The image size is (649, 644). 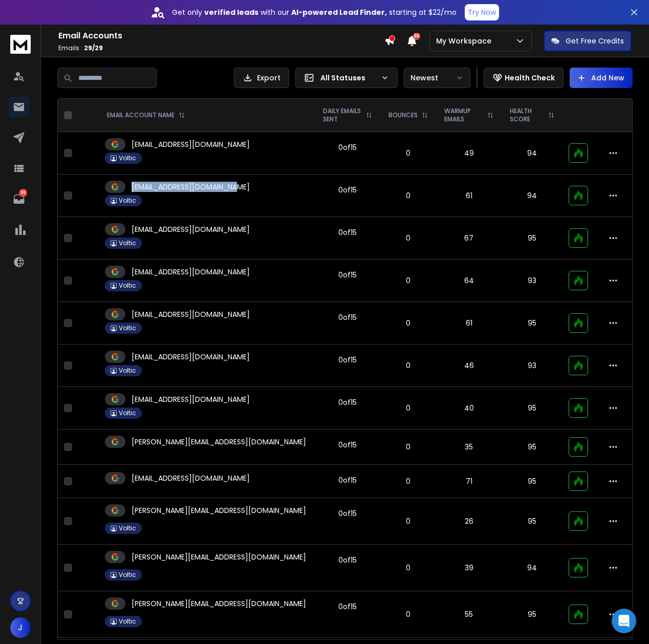 I want to click on span: 29 / 29, so click(x=93, y=48).